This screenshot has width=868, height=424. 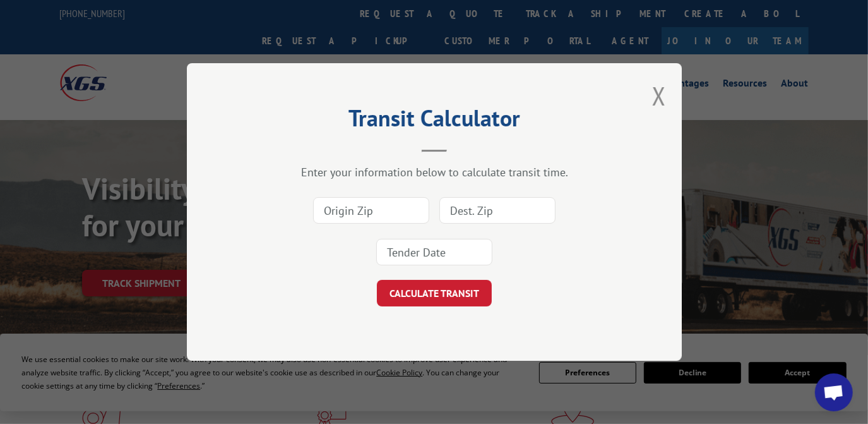 I want to click on div: Enter your information below to calculate transit time., so click(x=434, y=172).